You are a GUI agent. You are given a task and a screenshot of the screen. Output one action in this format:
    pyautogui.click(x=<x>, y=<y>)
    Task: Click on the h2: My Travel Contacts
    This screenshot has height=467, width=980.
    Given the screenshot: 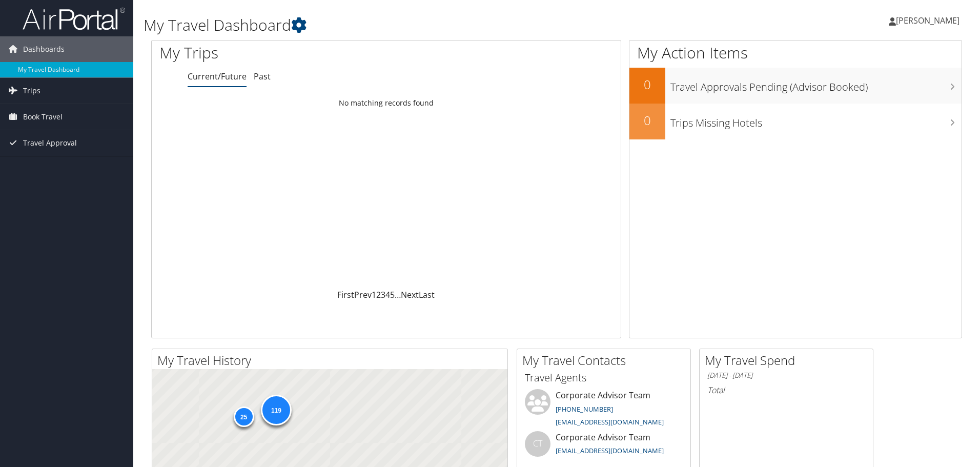 What is the action you would take?
    pyautogui.click(x=606, y=360)
    